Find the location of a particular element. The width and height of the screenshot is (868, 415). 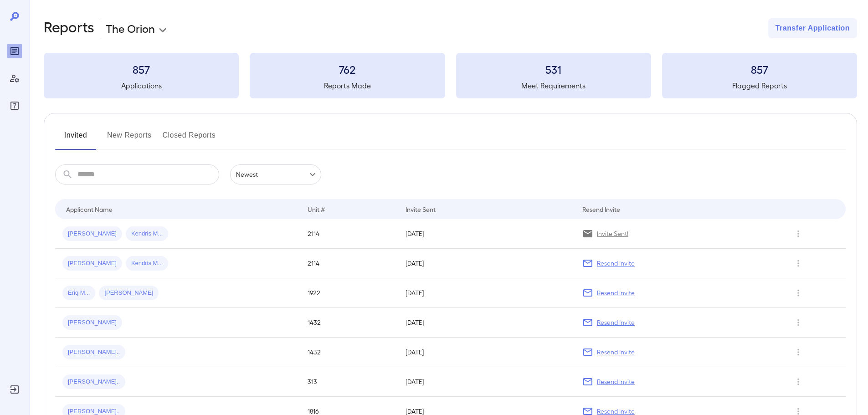

div: Log Out is located at coordinates (15, 389).